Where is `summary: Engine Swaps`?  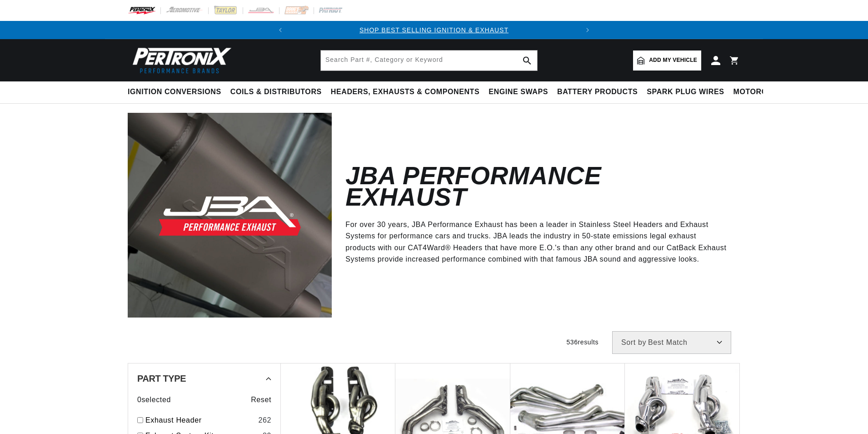
summary: Engine Swaps is located at coordinates (518, 92).